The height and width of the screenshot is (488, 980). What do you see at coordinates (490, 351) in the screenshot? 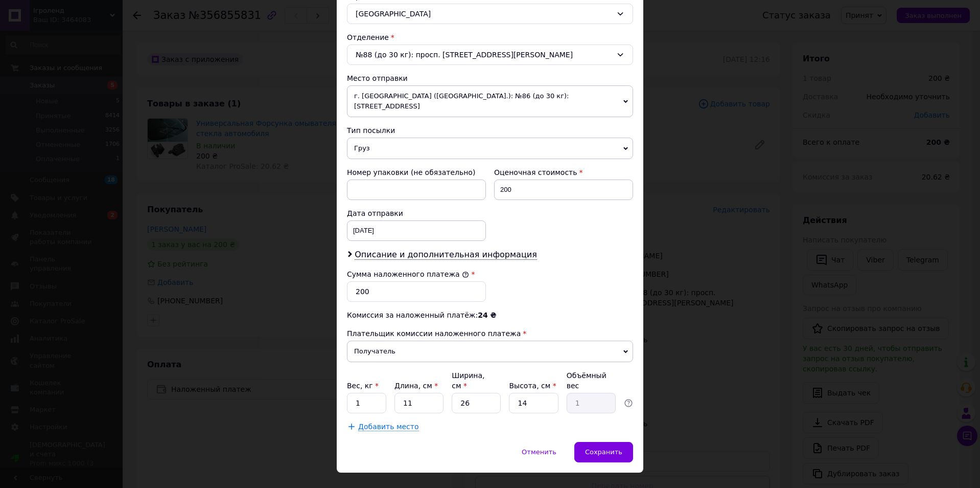
I see `span: Получатель` at bounding box center [490, 351].